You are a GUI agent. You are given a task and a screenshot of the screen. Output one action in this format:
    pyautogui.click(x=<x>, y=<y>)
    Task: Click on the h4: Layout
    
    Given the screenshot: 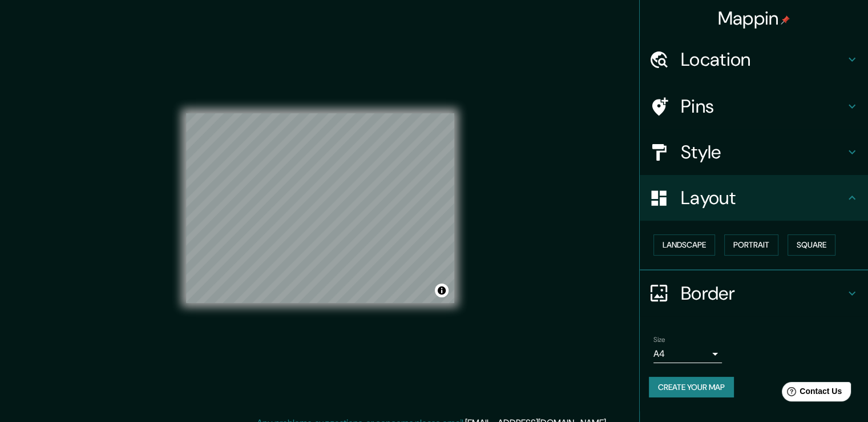 What is the action you would take?
    pyautogui.click(x=763, y=198)
    